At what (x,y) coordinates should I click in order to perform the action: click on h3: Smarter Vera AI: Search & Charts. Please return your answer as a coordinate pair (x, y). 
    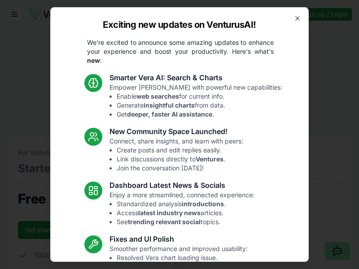
    Looking at the image, I should click on (195, 78).